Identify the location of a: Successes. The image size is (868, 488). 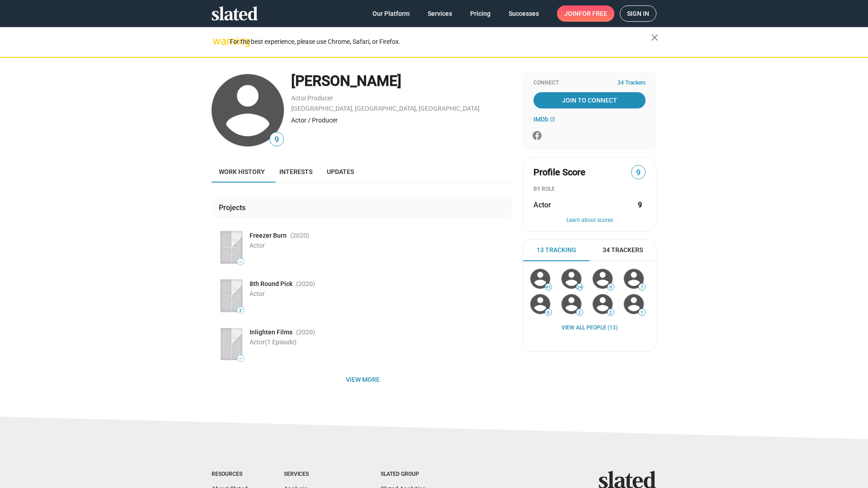
(524, 14).